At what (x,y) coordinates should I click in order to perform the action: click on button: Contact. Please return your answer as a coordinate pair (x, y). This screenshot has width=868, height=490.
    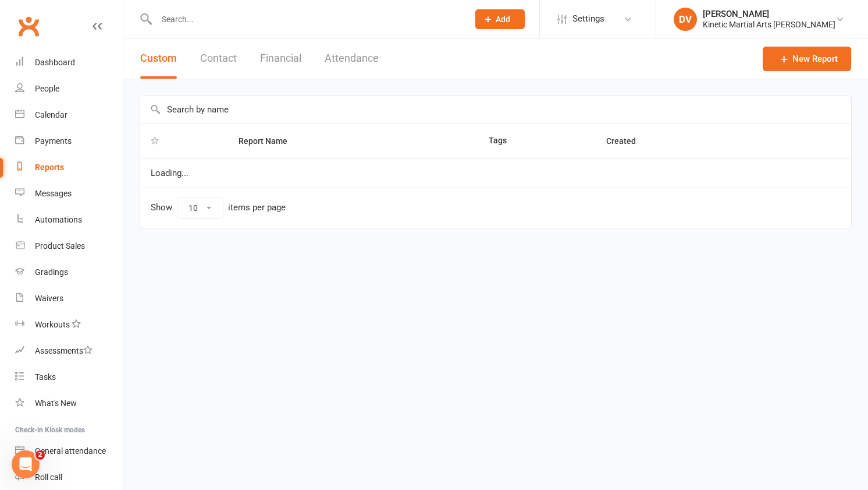
    Looking at the image, I should click on (218, 58).